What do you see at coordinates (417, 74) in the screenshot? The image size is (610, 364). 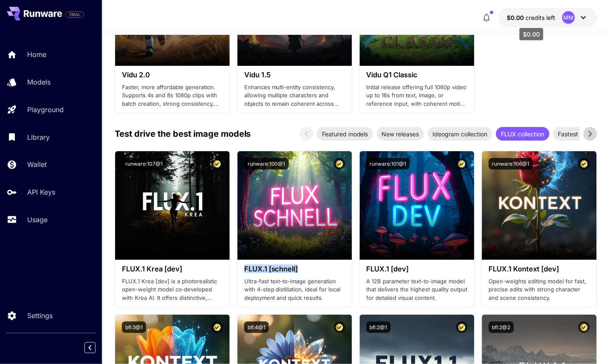 I see `h3: Vidu Q1 Classic` at bounding box center [417, 74].